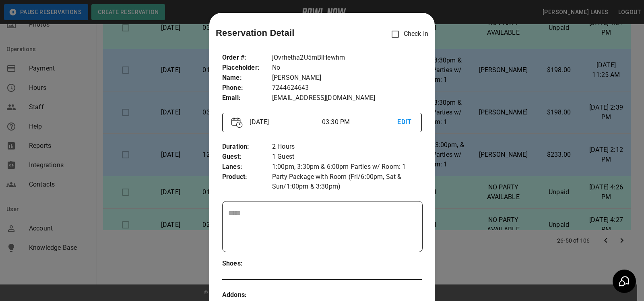  I want to click on p: Email :, so click(247, 98).